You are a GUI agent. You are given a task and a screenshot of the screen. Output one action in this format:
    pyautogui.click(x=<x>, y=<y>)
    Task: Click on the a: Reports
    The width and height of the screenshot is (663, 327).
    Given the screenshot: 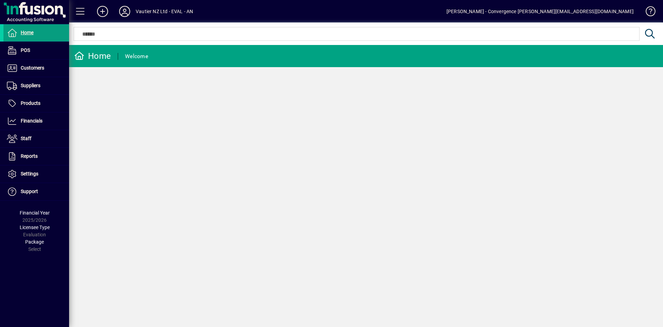 What is the action you would take?
    pyautogui.click(x=36, y=156)
    